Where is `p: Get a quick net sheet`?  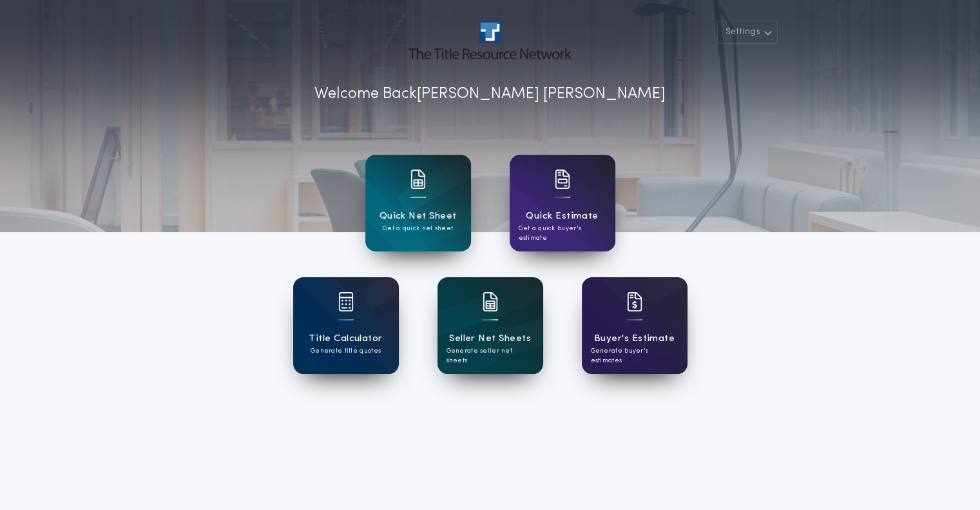 p: Get a quick net sheet is located at coordinates (418, 228).